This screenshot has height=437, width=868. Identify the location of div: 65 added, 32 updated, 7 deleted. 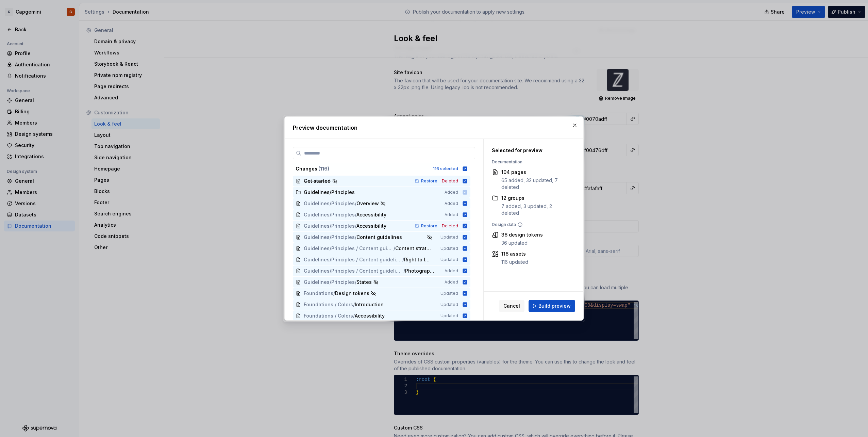
(534, 184).